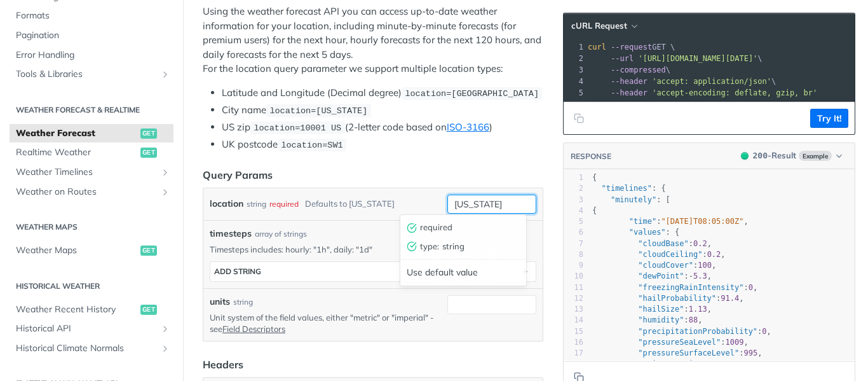 The image size is (868, 381). What do you see at coordinates (638, 70) in the screenshot?
I see `span: --compressed` at bounding box center [638, 70].